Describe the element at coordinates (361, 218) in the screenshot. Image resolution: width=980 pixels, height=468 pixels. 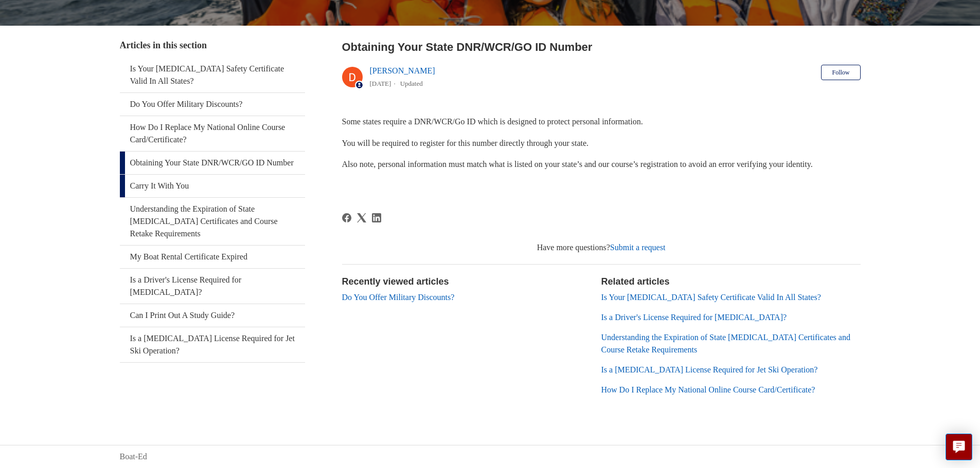
I see `svg: Share this page on X Corp` at that location.